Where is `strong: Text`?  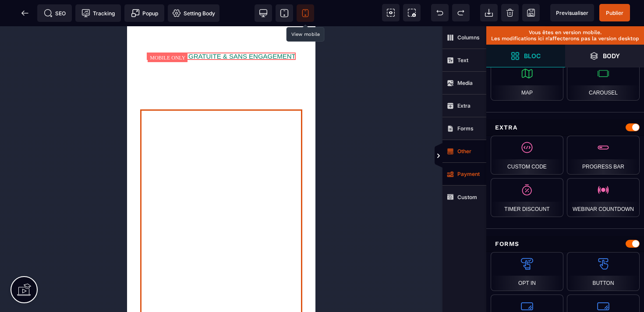
strong: Text is located at coordinates (463, 60).